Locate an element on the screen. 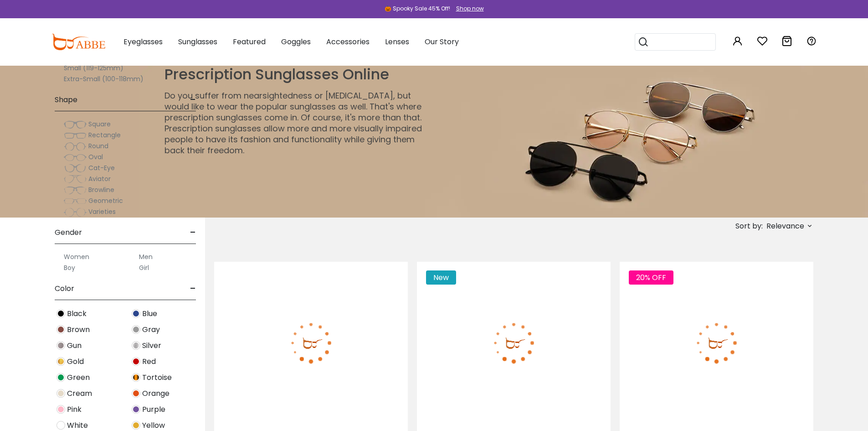 The height and width of the screenshot is (431, 868). span: Square is located at coordinates (99, 124).